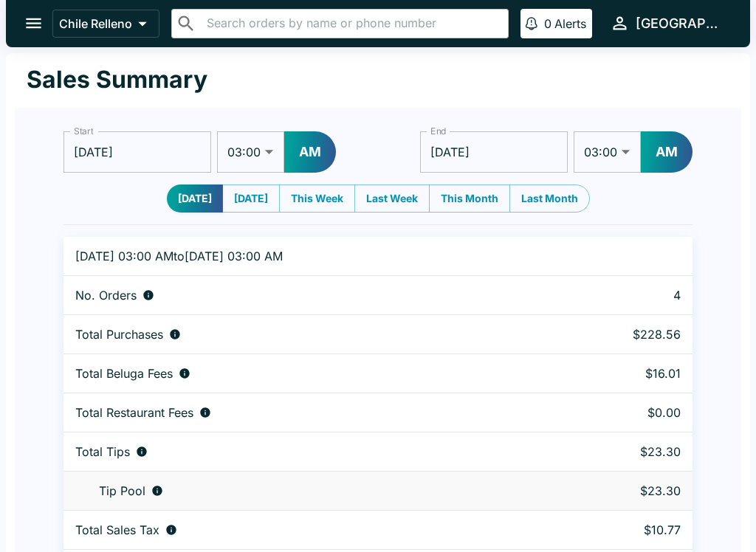 The width and height of the screenshot is (756, 552). I want to click on button: Last Week, so click(392, 199).